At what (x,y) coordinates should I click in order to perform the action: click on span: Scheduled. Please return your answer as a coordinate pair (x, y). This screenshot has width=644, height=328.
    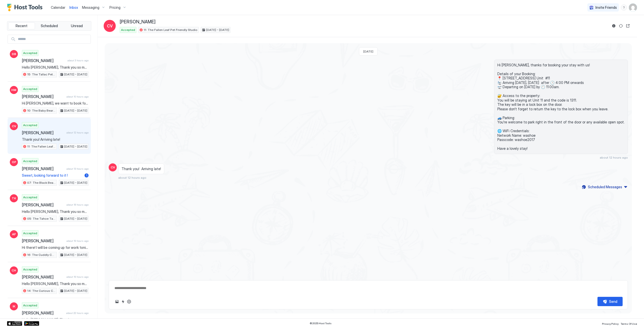
    Looking at the image, I should click on (50, 26).